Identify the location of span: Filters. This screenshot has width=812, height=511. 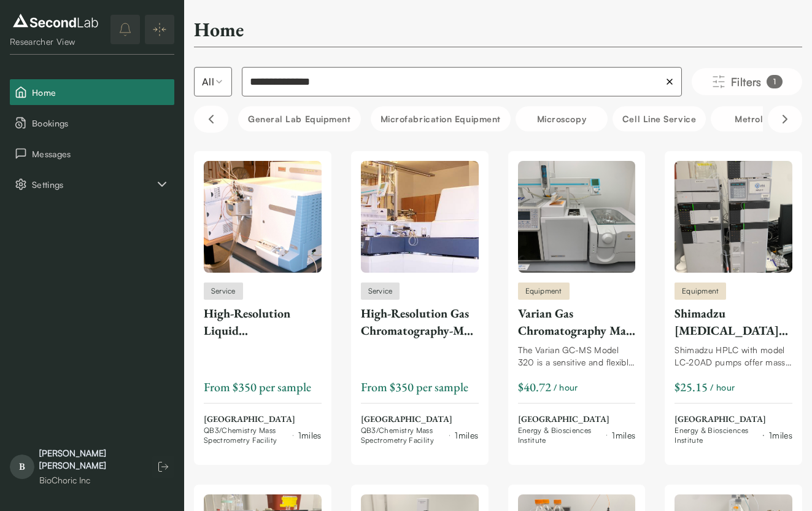
(746, 81).